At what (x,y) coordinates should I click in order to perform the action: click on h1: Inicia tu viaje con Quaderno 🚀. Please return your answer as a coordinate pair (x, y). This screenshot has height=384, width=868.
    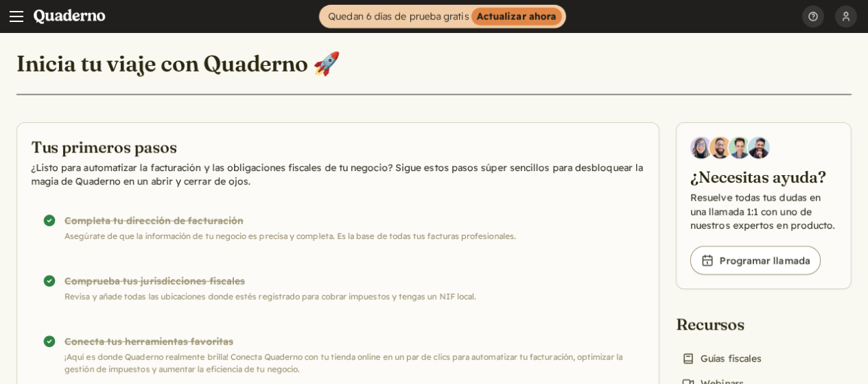
    Looking at the image, I should click on (178, 63).